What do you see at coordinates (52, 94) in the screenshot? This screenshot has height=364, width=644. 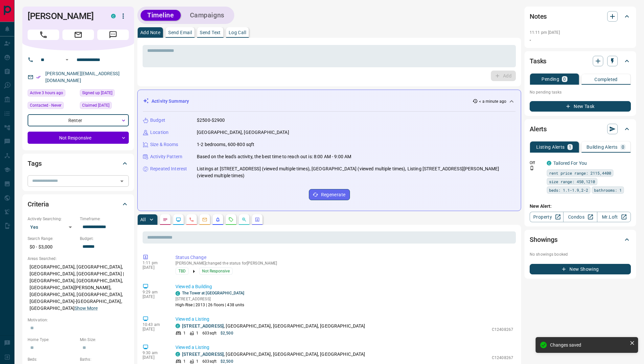 I see `div: Wed Oct 15 2025` at bounding box center [52, 94].